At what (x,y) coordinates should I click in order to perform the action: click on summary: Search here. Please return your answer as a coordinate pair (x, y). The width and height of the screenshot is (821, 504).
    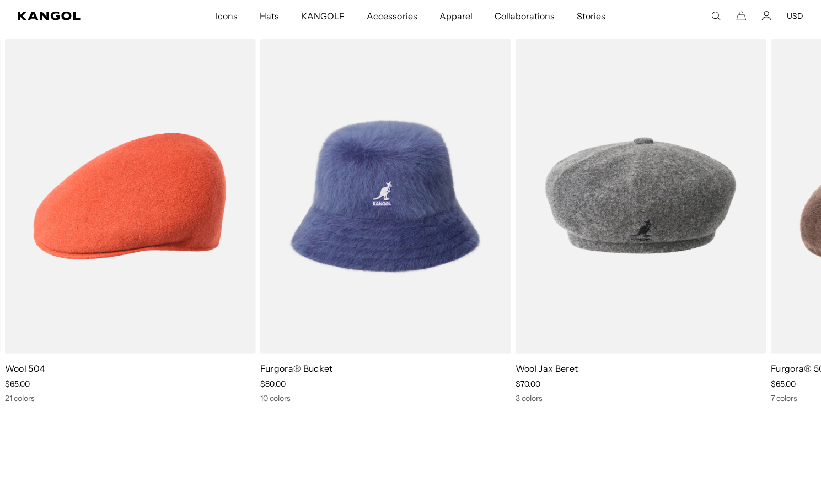
    Looking at the image, I should click on (716, 16).